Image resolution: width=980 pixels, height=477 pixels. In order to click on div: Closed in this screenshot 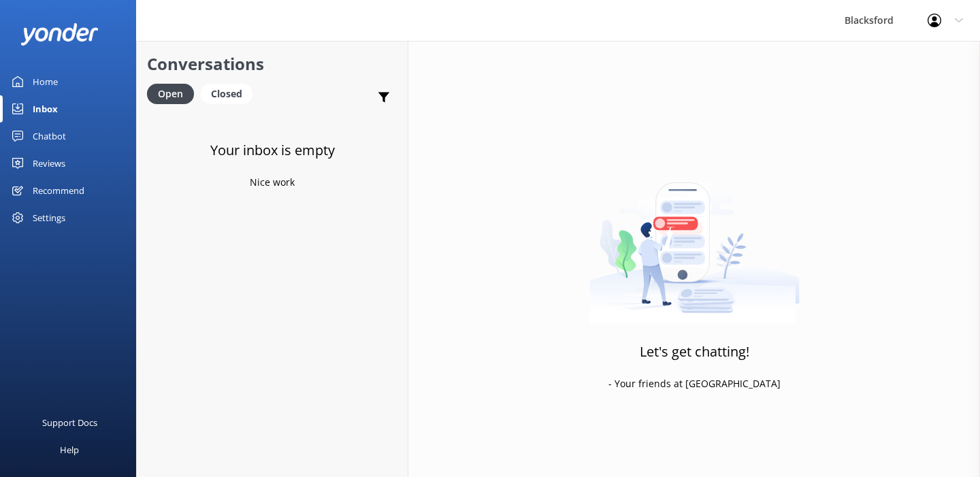, I will do `click(227, 94)`.